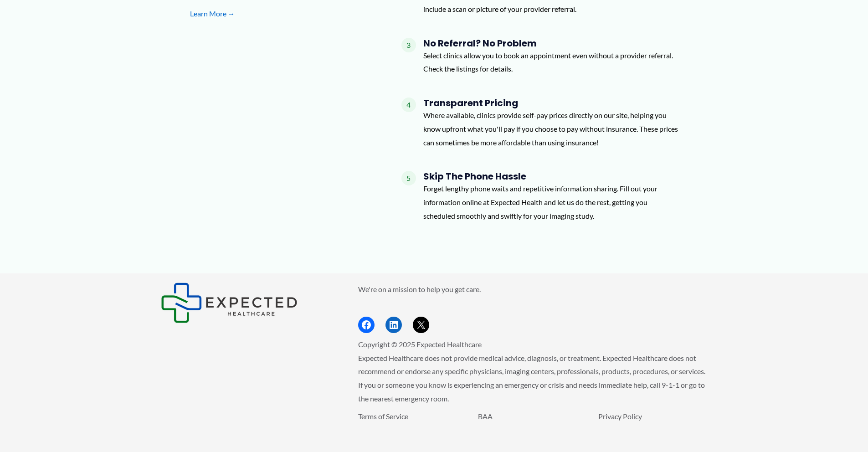  I want to click on a: Terms of Service, so click(383, 416).